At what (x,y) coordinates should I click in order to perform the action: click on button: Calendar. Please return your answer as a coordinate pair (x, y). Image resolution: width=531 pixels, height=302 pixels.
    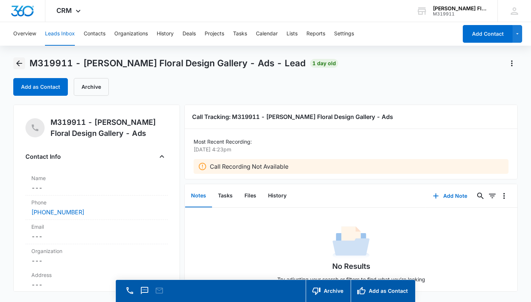
    Looking at the image, I should click on (267, 34).